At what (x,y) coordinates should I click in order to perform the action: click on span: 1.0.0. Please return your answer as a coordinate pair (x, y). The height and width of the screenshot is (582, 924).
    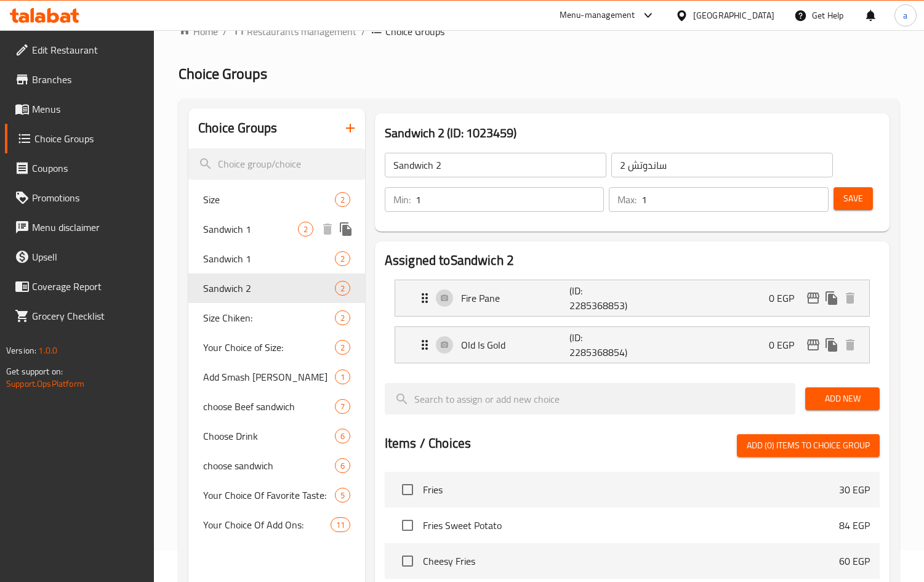
    Looking at the image, I should click on (47, 350).